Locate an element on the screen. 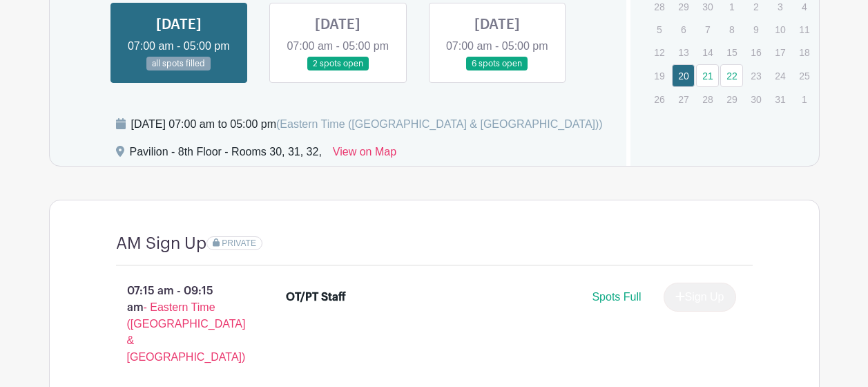 The height and width of the screenshot is (387, 868). p: 15 is located at coordinates (732, 52).